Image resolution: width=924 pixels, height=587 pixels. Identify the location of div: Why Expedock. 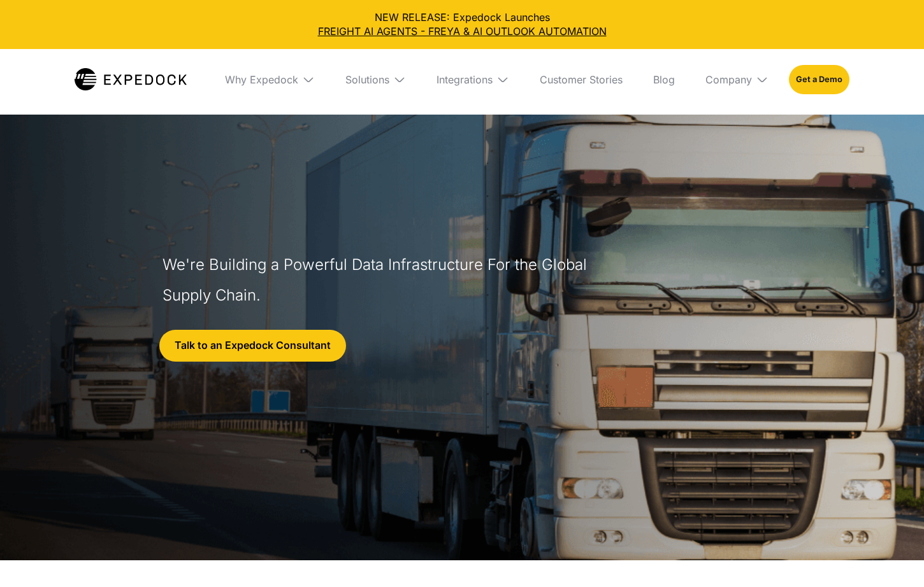
(261, 80).